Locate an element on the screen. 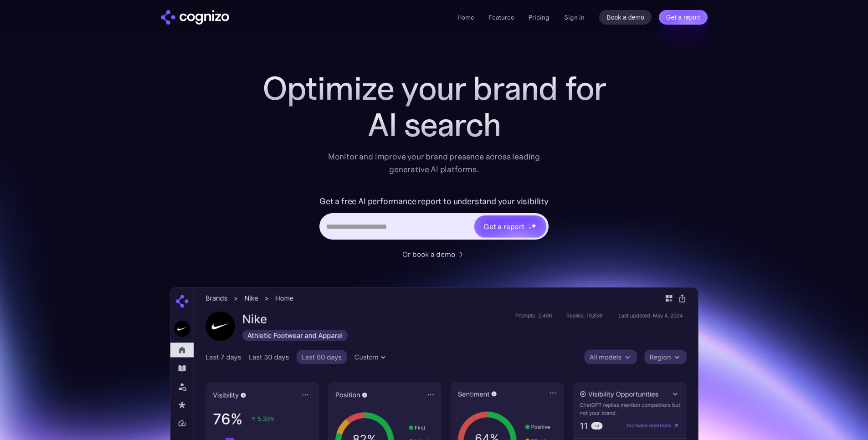 Image resolution: width=868 pixels, height=440 pixels. label: Get a free AI performance report to understand your visibility is located at coordinates (434, 201).